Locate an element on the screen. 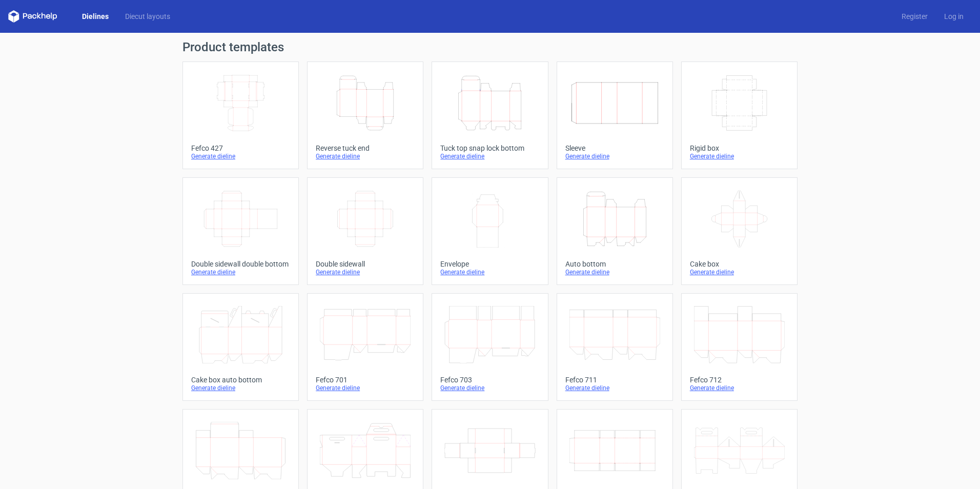  div: Envelope is located at coordinates (489, 264).